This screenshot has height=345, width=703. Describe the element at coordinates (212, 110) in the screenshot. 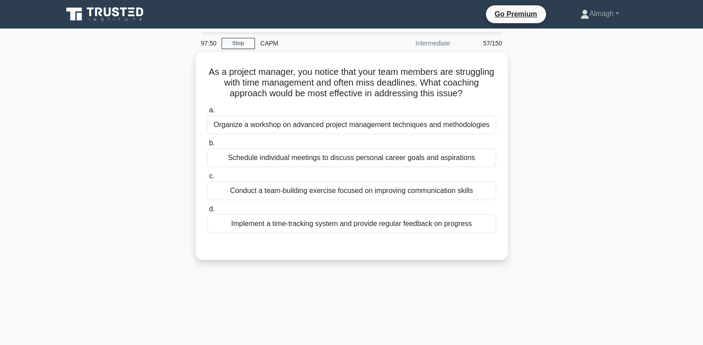

I see `span: a.` at that location.